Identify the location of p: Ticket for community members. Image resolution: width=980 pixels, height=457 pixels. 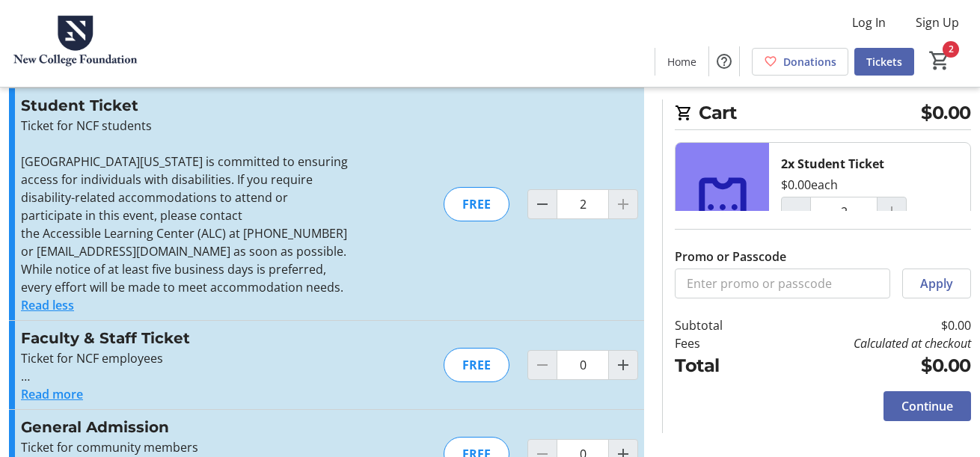
(184, 447).